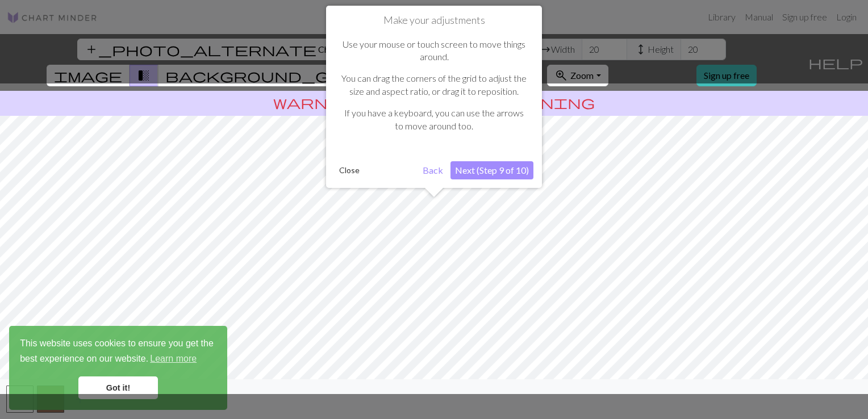 The width and height of the screenshot is (868, 419). I want to click on button: Close, so click(349, 171).